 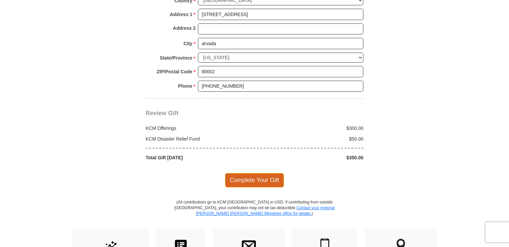 I want to click on strong: State/Province, so click(x=176, y=58).